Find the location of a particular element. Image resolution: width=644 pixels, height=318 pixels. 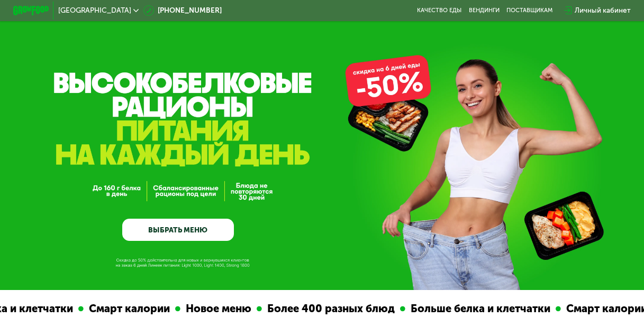

div: Больше белка и клетчатки is located at coordinates (232, 308).